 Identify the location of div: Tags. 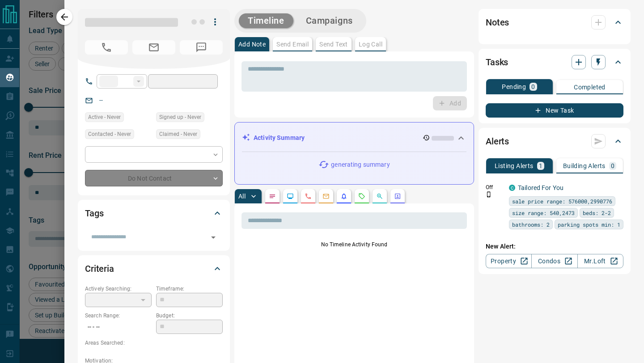
(154, 213).